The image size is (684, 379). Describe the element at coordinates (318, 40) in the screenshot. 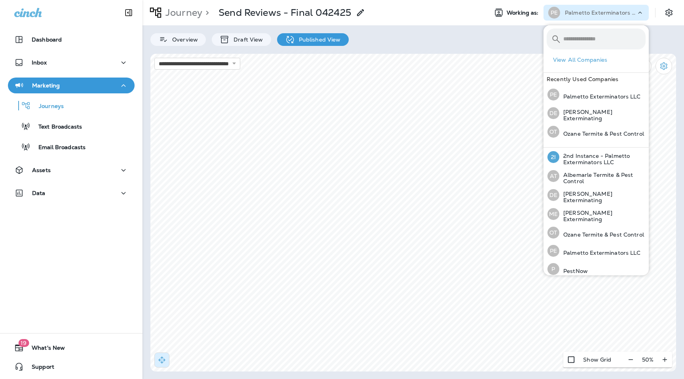

I see `p: Published View` at that location.